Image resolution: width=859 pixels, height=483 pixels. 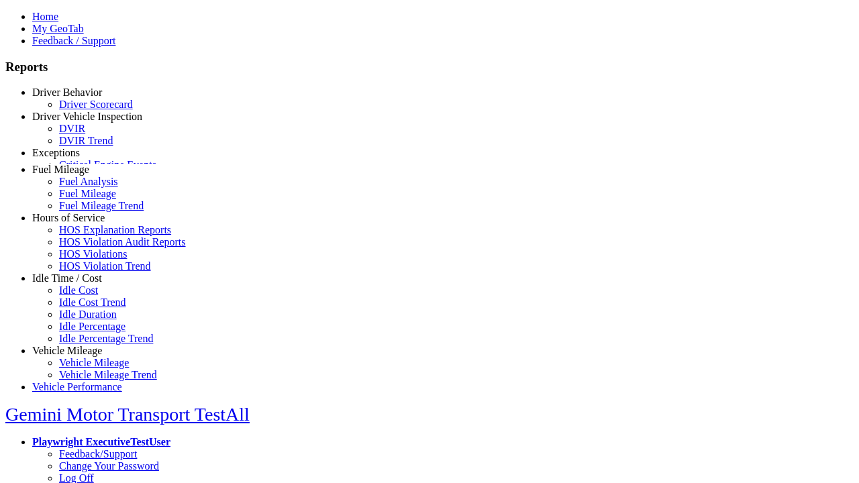 I want to click on a: Vehicle Mileage Trend, so click(x=108, y=374).